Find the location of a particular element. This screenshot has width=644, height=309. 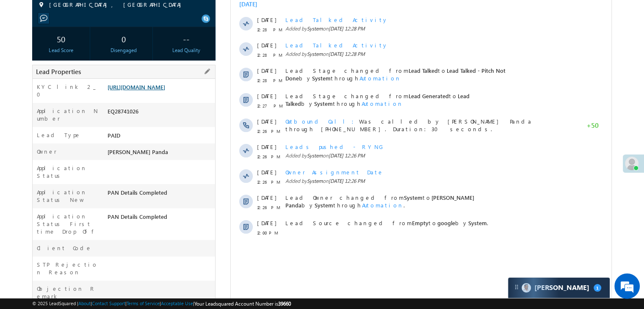

label: Application Number is located at coordinates (68, 115).